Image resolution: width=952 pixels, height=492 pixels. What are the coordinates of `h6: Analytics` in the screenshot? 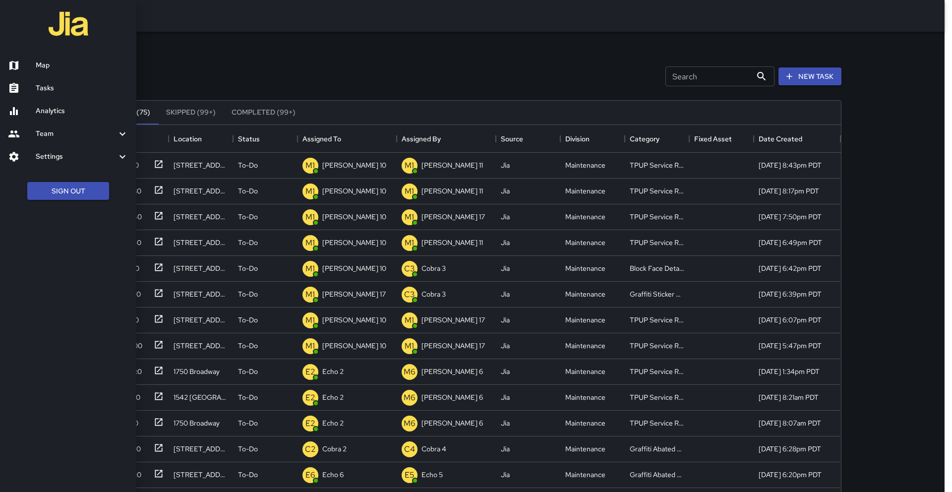 It's located at (82, 111).